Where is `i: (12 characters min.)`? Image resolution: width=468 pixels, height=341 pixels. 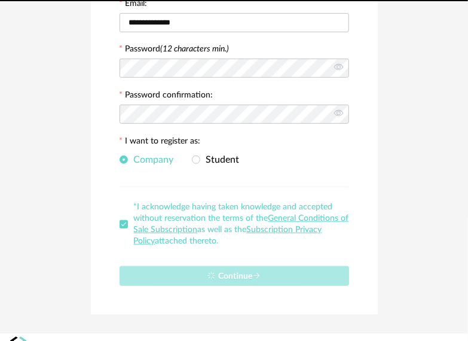 i: (12 characters min.) is located at coordinates (195, 49).